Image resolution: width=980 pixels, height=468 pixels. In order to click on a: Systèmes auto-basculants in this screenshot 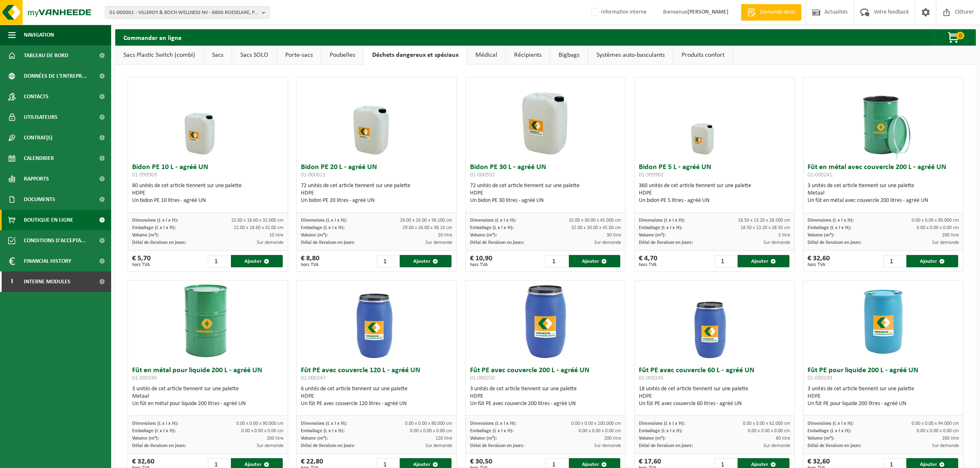, I will do `click(631, 55)`.